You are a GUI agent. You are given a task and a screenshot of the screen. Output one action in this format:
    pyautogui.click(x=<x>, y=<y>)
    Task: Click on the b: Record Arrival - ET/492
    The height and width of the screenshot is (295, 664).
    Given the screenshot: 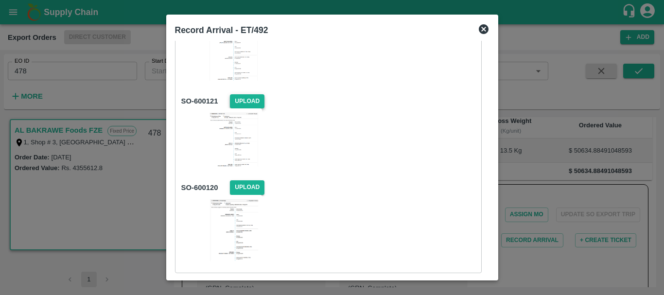 What is the action you would take?
    pyautogui.click(x=222, y=30)
    